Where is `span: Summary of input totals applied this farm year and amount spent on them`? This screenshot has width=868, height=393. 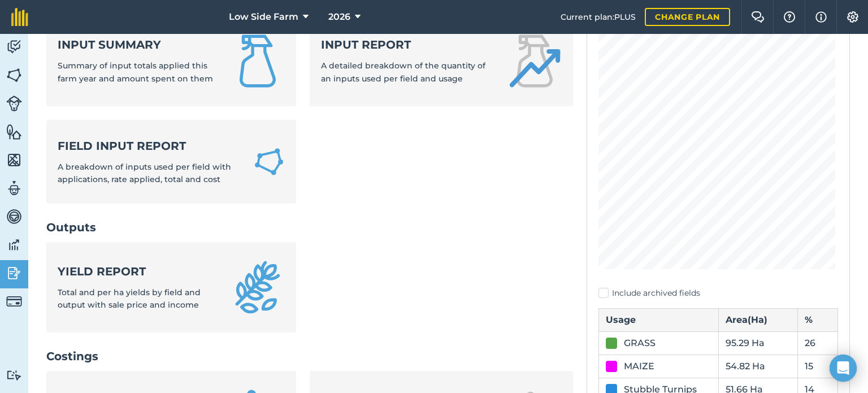
span: Summary of input totals applied this farm year and amount spent on them is located at coordinates (136, 72).